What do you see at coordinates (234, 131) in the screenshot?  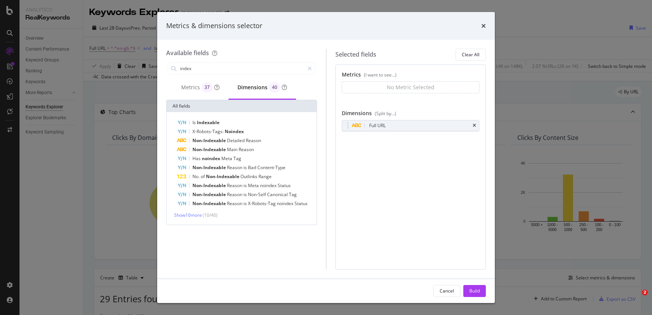 I see `span: Noindex` at bounding box center [234, 131].